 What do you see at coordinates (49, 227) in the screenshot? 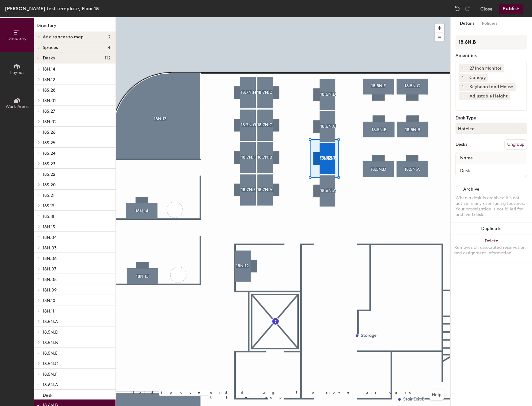
I see `span: 18N.15` at bounding box center [49, 227].